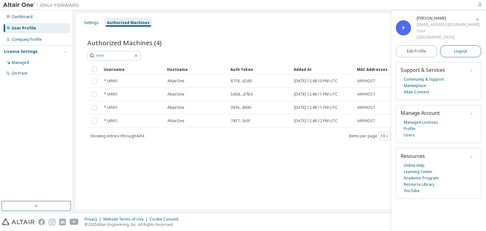  Describe the element at coordinates (415, 86) in the screenshot. I see `a: Marketplace` at that location.